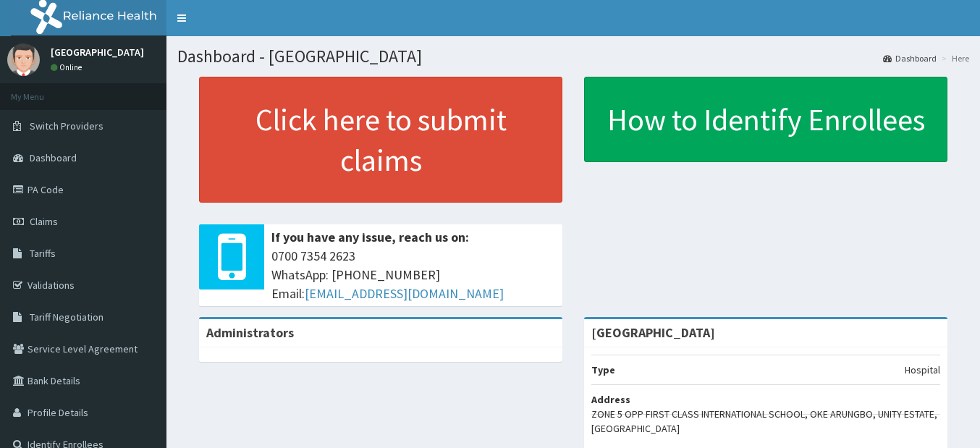  Describe the element at coordinates (68, 67) in the screenshot. I see `a: Online` at that location.